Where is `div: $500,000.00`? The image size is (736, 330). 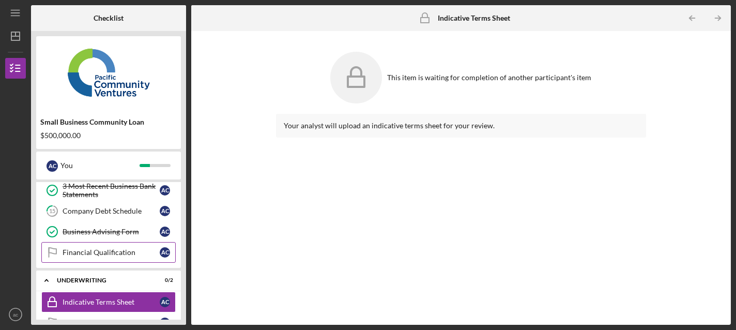
div: $500,000.00 is located at coordinates (108, 135).